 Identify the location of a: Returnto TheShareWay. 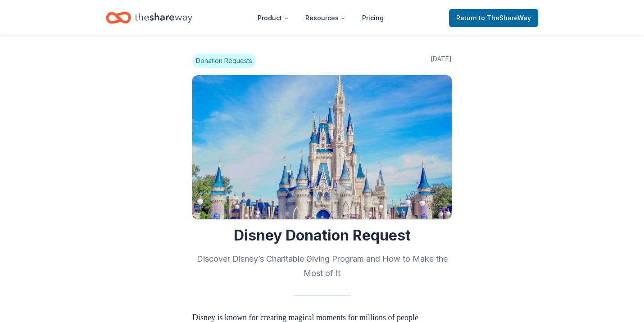
(494, 18).